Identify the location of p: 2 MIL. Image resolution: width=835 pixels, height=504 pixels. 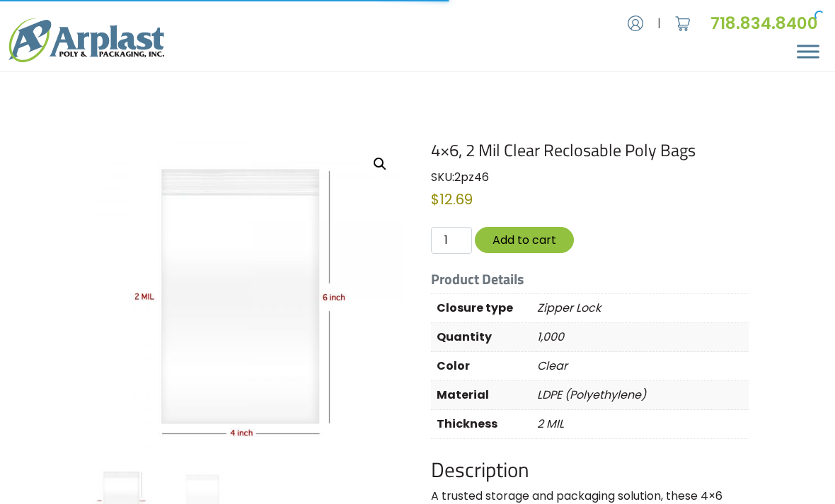
(643, 425).